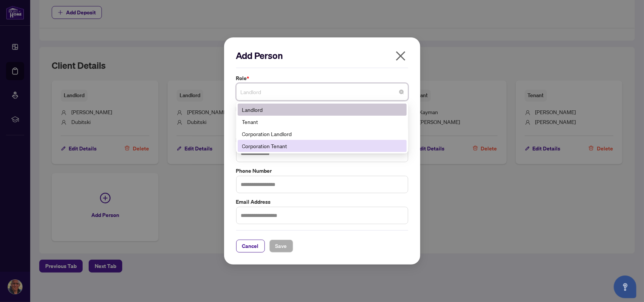  What do you see at coordinates (251, 246) in the screenshot?
I see `span: Cancel` at bounding box center [251, 246].